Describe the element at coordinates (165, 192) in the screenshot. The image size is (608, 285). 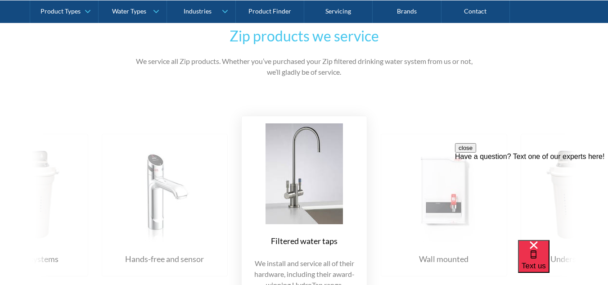
I see `img: Hands-free and sensor` at that location.